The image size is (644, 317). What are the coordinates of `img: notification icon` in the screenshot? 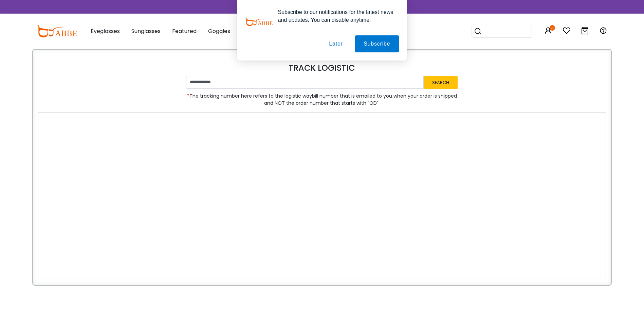 It's located at (259, 22).